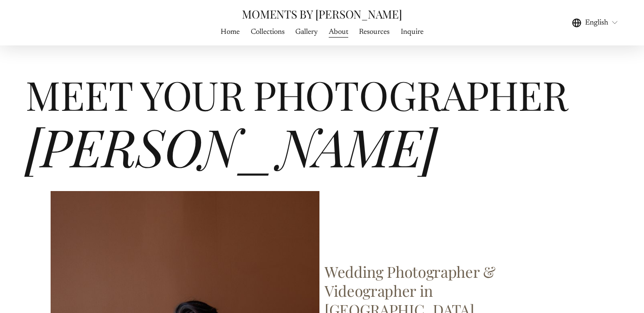  I want to click on a: folder dropdown, so click(307, 32).